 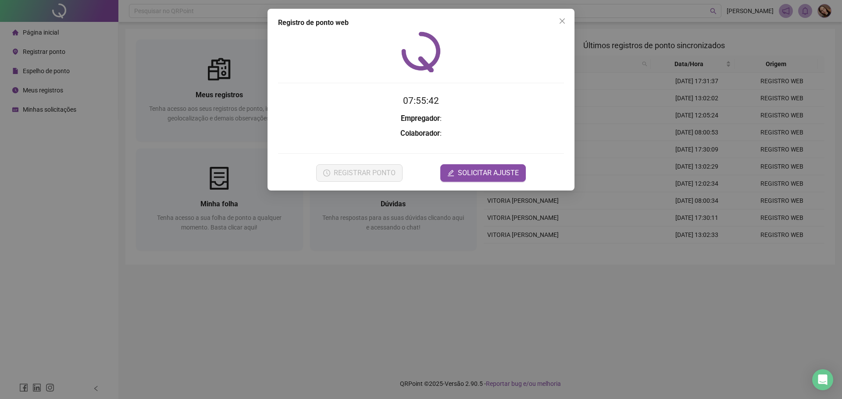 I want to click on div: Registro de ponto web, so click(x=421, y=23).